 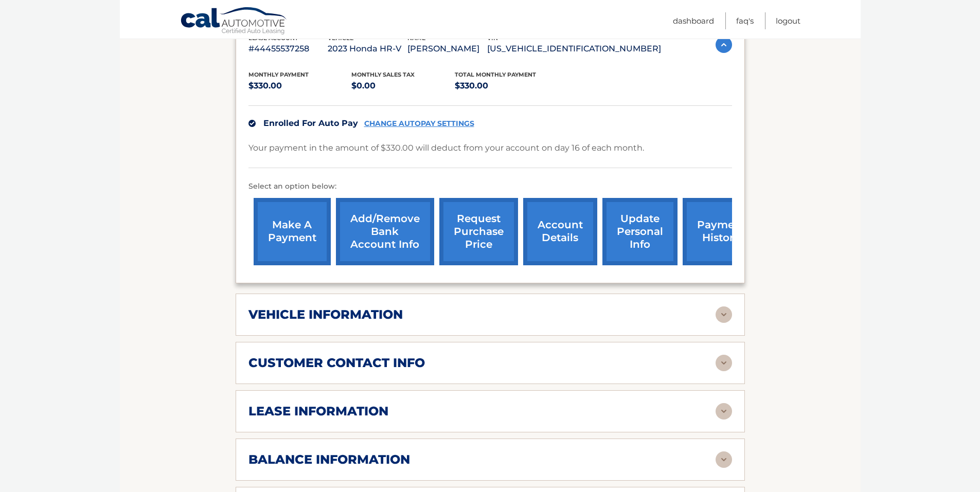 What do you see at coordinates (292, 232) in the screenshot?
I see `a: make a payment` at bounding box center [292, 232].